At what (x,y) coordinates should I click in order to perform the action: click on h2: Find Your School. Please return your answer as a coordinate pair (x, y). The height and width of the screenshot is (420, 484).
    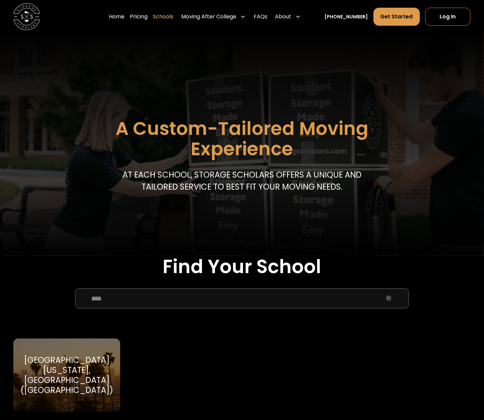
    Looking at the image, I should click on (242, 266).